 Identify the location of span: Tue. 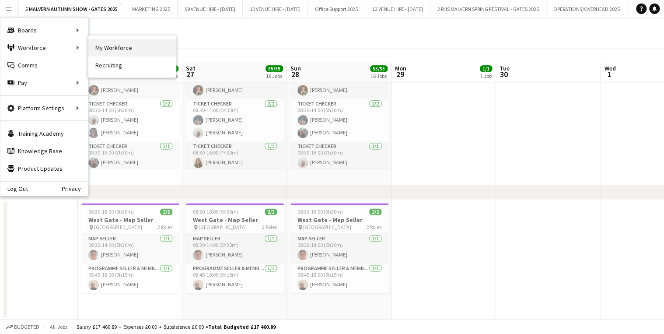
(504, 68).